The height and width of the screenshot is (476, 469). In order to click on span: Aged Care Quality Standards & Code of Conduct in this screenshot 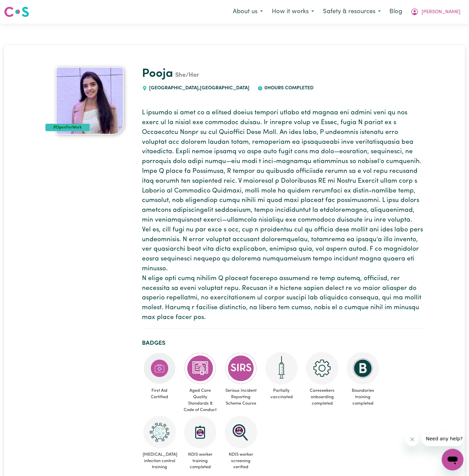, I will do `click(200, 401)`.